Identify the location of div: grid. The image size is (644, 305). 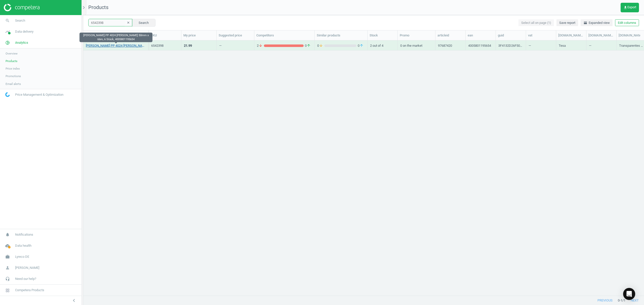
(363, 165).